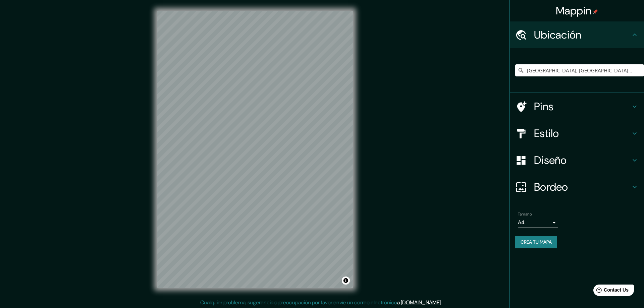 The height and width of the screenshot is (308, 644). I want to click on button: Atribución de choques, so click(346, 281).